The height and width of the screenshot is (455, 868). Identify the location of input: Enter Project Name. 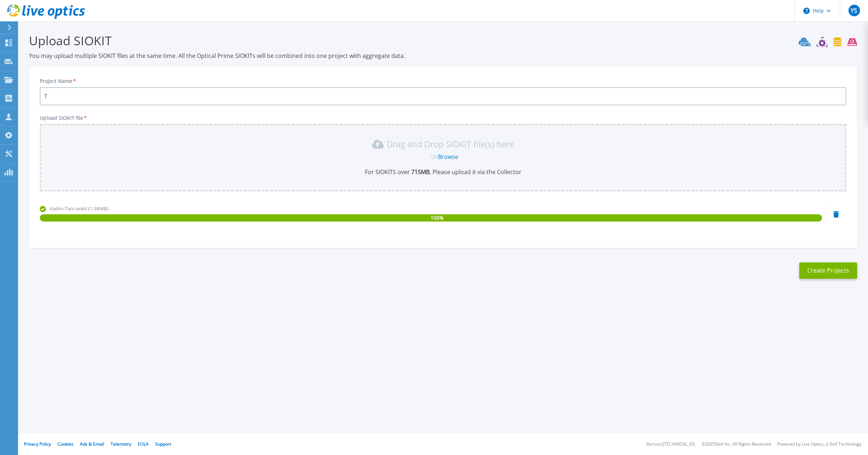
(443, 96).